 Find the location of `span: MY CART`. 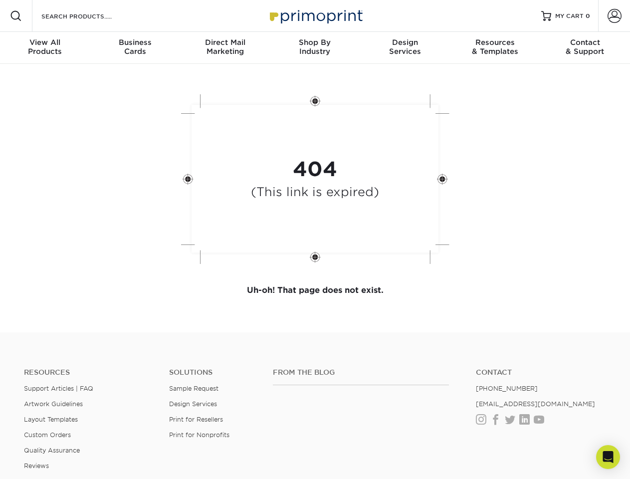

span: MY CART is located at coordinates (570, 16).